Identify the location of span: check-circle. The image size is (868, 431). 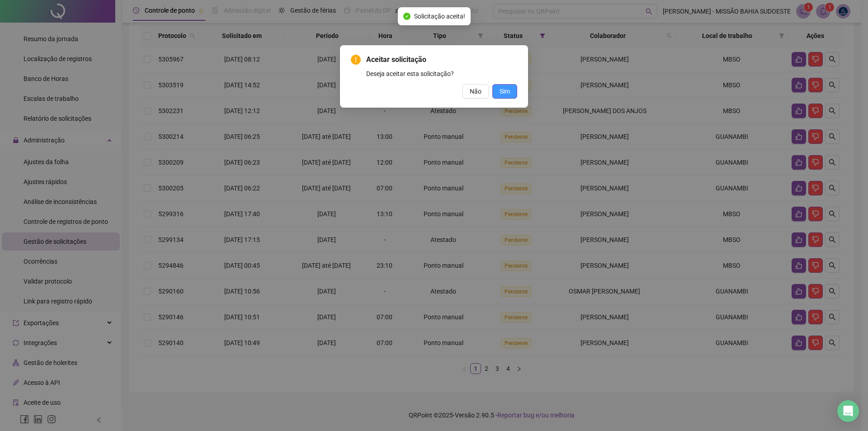
(407, 16).